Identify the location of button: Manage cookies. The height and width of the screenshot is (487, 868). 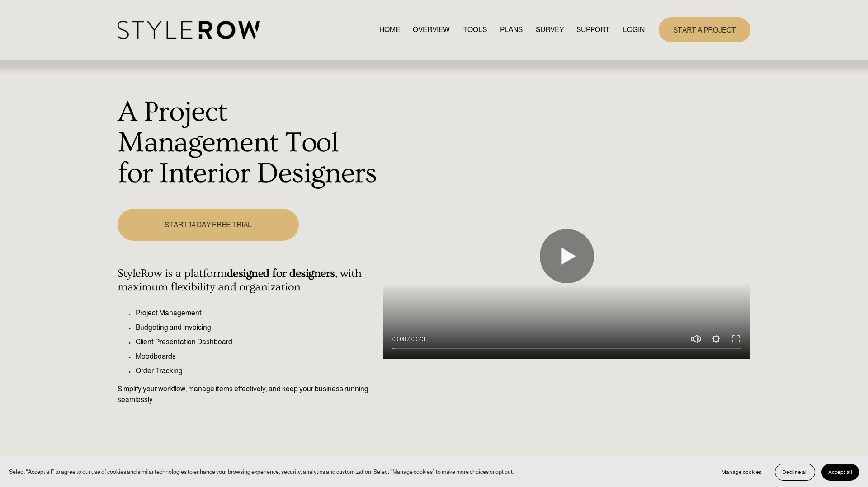
(741, 472).